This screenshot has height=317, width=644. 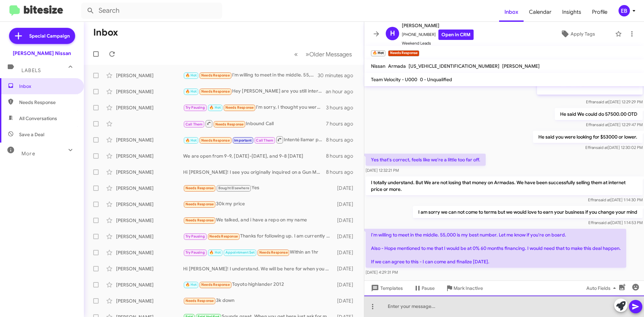 What do you see at coordinates (323, 54) in the screenshot?
I see `nav: Page navigation example` at bounding box center [323, 54].